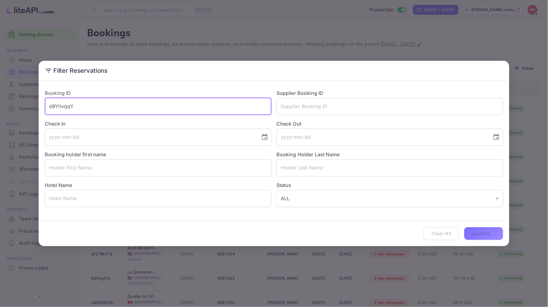 This screenshot has height=307, width=548. I want to click on input: Holder Last Name, so click(390, 168).